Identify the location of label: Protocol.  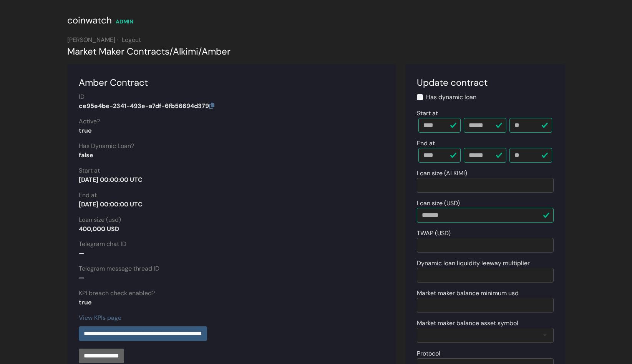
(428, 354).